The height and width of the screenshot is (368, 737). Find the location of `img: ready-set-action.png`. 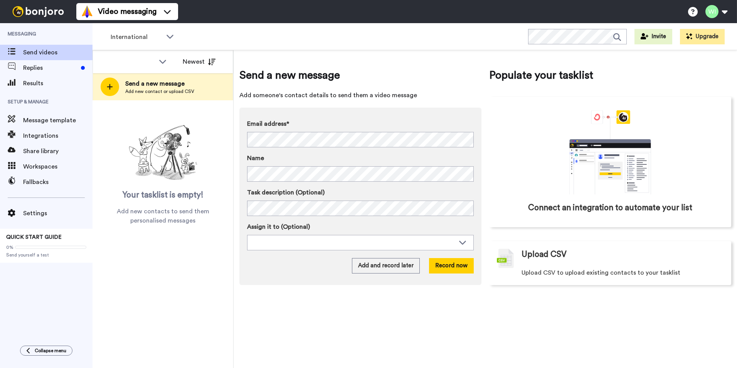

img: ready-set-action.png is located at coordinates (163, 153).